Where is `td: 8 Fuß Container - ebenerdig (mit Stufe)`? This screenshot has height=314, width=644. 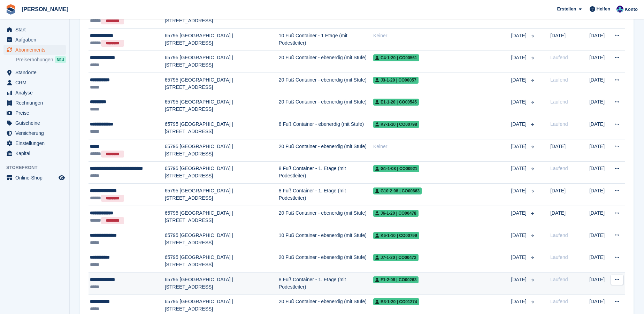
td: 8 Fuß Container - ebenerdig (mit Stufe) is located at coordinates (326, 128).